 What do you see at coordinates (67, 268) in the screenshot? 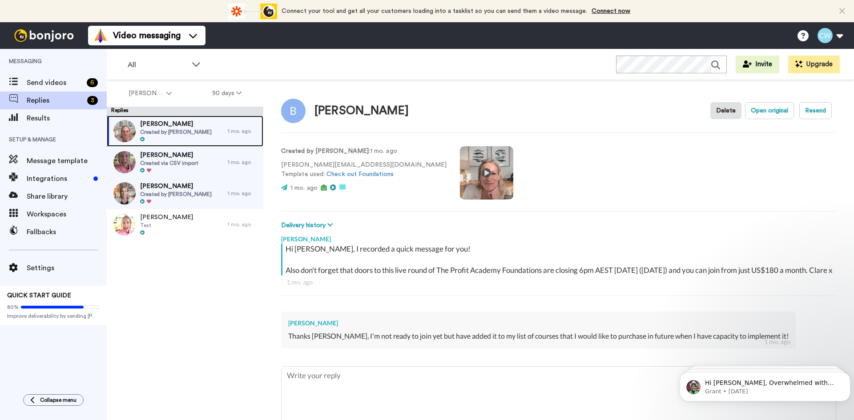
I see `span: Settings` at bounding box center [67, 268].